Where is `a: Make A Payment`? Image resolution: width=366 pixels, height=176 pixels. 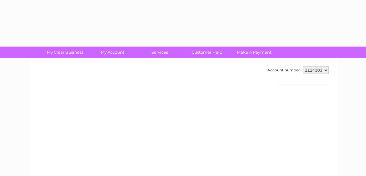
a: Make A Payment is located at coordinates (254, 52).